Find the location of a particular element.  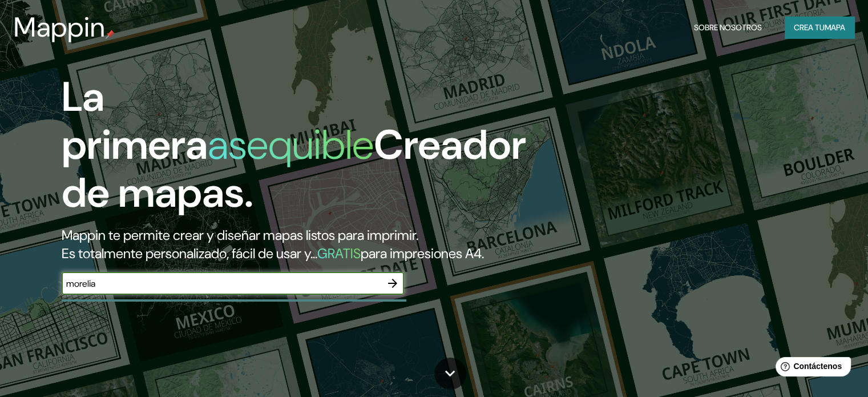

font: La primera is located at coordinates (135, 120).